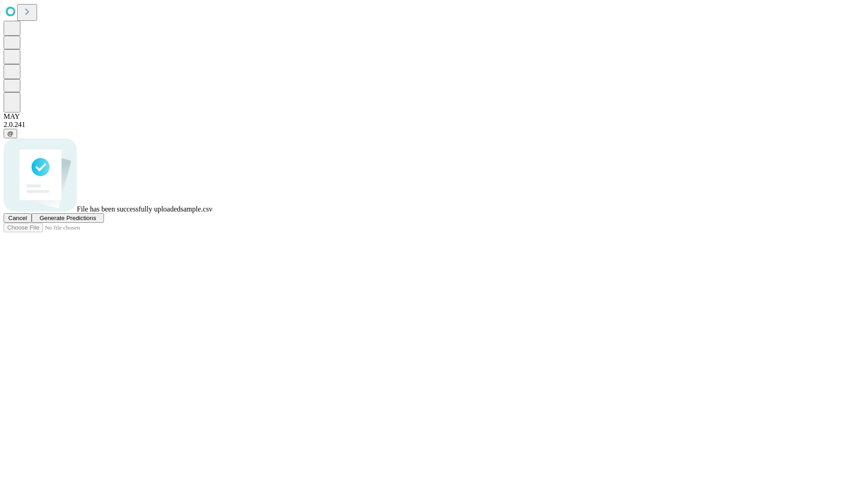 The height and width of the screenshot is (488, 868). Describe the element at coordinates (18, 218) in the screenshot. I see `span: Cancel` at that location.